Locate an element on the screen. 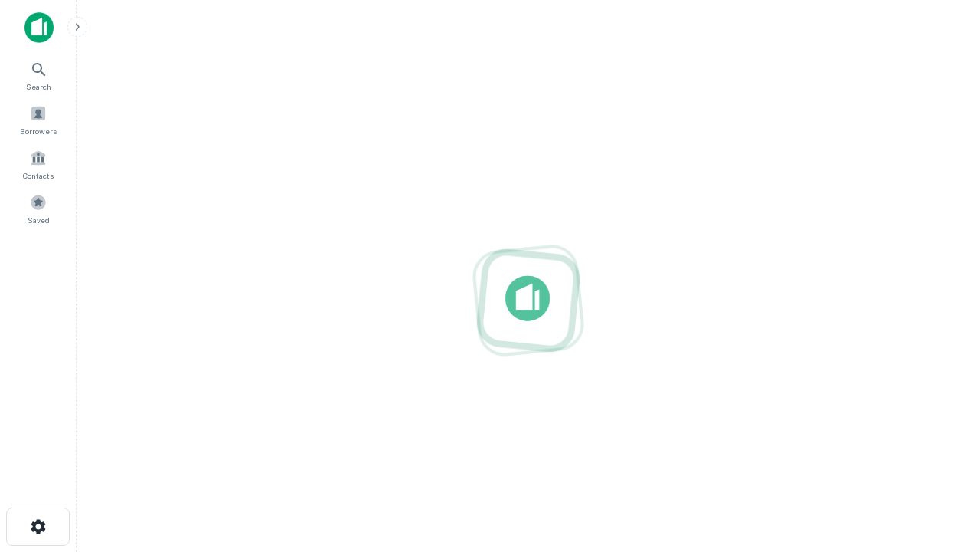 This screenshot has width=980, height=552. a: Contacts is located at coordinates (38, 164).